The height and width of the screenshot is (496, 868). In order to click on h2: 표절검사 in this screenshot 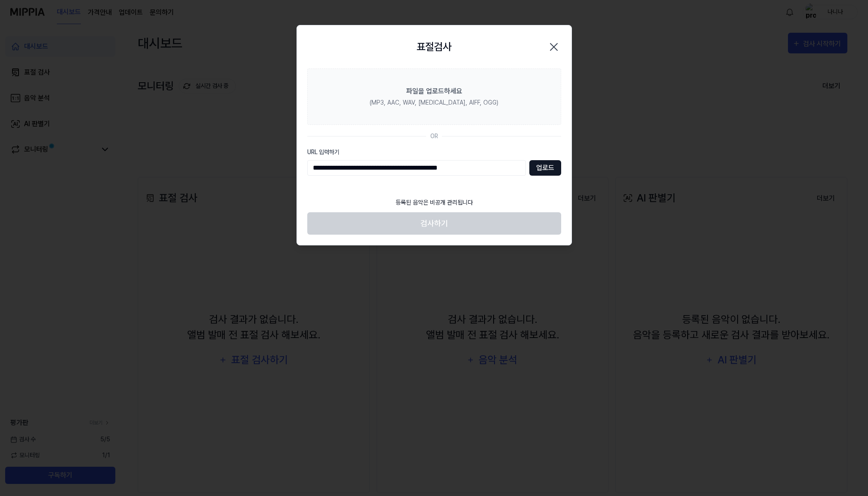, I will do `click(434, 47)`.